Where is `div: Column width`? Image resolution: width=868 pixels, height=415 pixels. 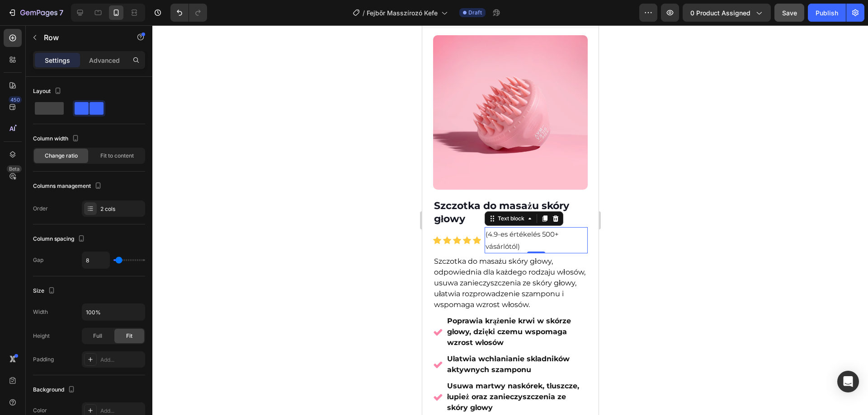 div: Column width is located at coordinates (57, 139).